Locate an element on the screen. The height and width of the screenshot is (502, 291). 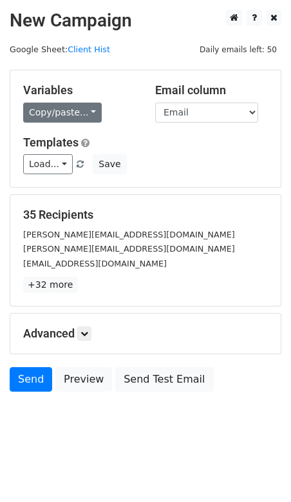
a: Preview is located at coordinates (84, 379).